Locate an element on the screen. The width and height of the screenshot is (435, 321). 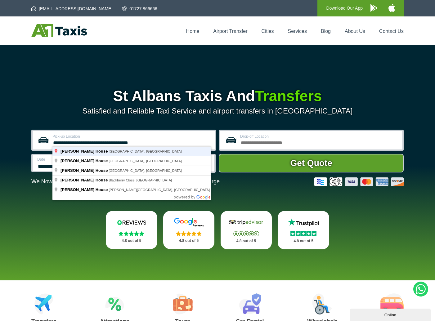
a: Trustpilot Stars 4.8 out of 5 is located at coordinates (304, 230).